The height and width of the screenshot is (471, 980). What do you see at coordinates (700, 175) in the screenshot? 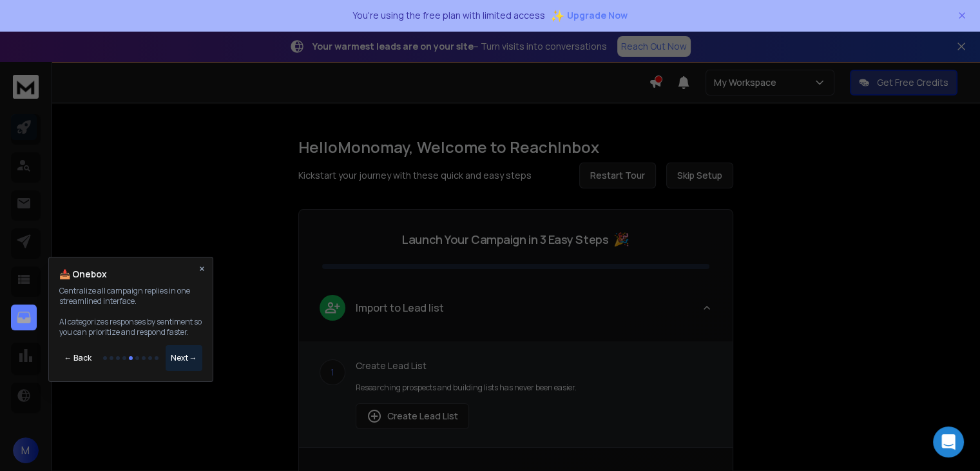
I see `button: Skip Setup` at bounding box center [700, 175].